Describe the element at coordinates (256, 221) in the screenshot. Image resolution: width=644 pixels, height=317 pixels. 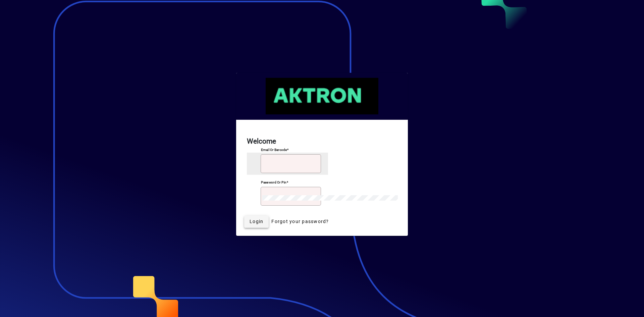
I see `span: Login` at that location.